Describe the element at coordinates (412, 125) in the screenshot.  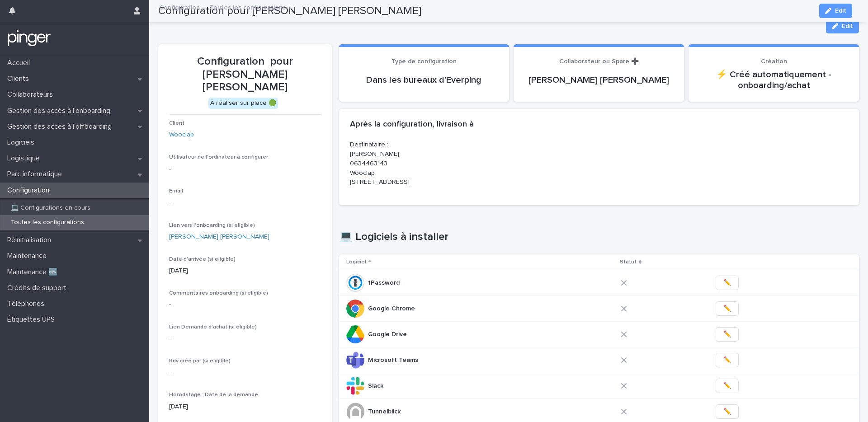
I see `h2: Après la configuration, livraison à` at that location.